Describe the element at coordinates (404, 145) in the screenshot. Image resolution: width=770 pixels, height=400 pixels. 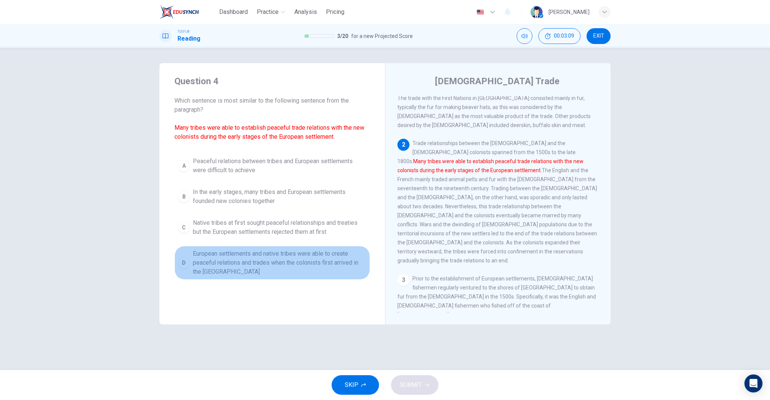
I see `div: 2` at that location.